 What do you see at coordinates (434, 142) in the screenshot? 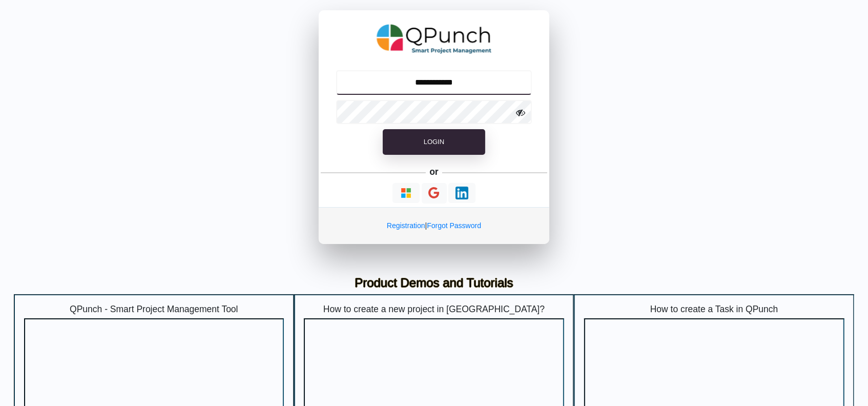
I see `span: Login` at bounding box center [434, 142].